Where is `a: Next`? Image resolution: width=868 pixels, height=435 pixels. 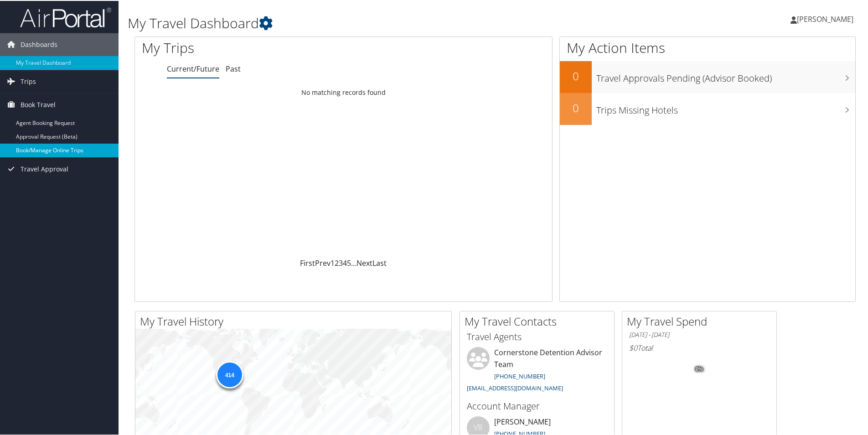
a: Next is located at coordinates (364, 262).